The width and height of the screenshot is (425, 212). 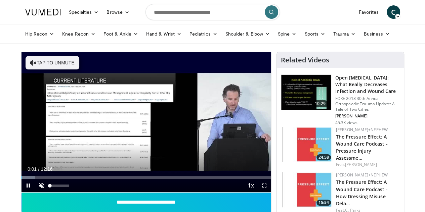 What do you see at coordinates (42, 186) in the screenshot?
I see `button: Unmute` at bounding box center [42, 186].